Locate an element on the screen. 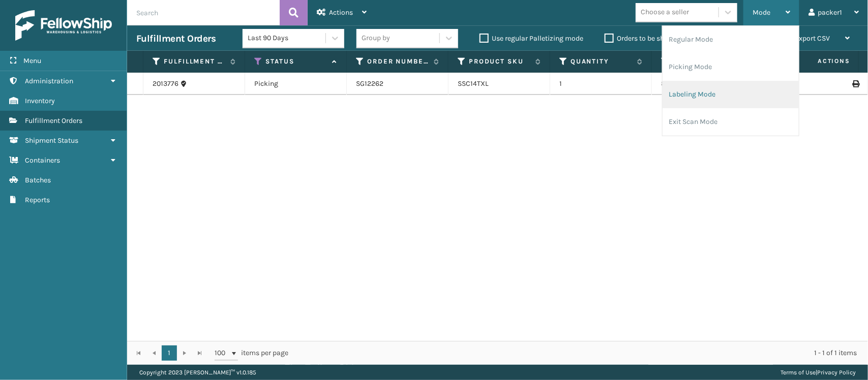 The image size is (868, 380). td: Picking is located at coordinates (296, 84).